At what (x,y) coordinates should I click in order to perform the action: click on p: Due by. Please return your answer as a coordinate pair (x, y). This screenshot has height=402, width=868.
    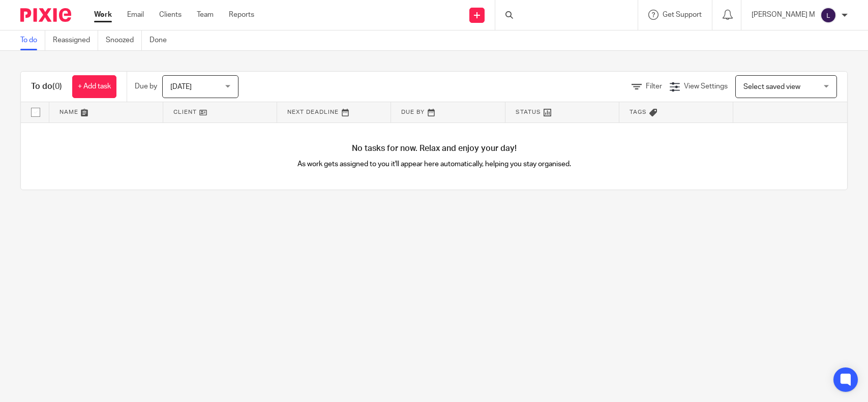
    Looking at the image, I should click on (146, 86).